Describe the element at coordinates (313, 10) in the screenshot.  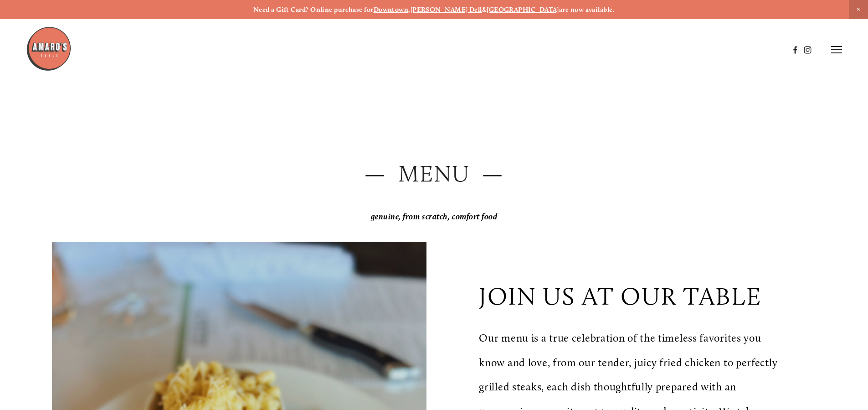
I see `strong: Need a Gift Card? Online purchase for` at that location.